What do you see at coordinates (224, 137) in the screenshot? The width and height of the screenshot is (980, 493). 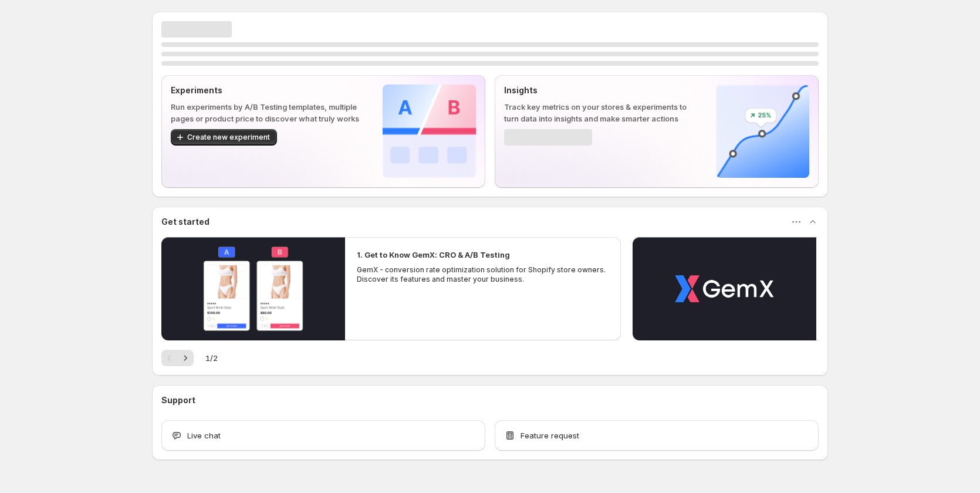 I see `button: Create new experiment` at bounding box center [224, 137].